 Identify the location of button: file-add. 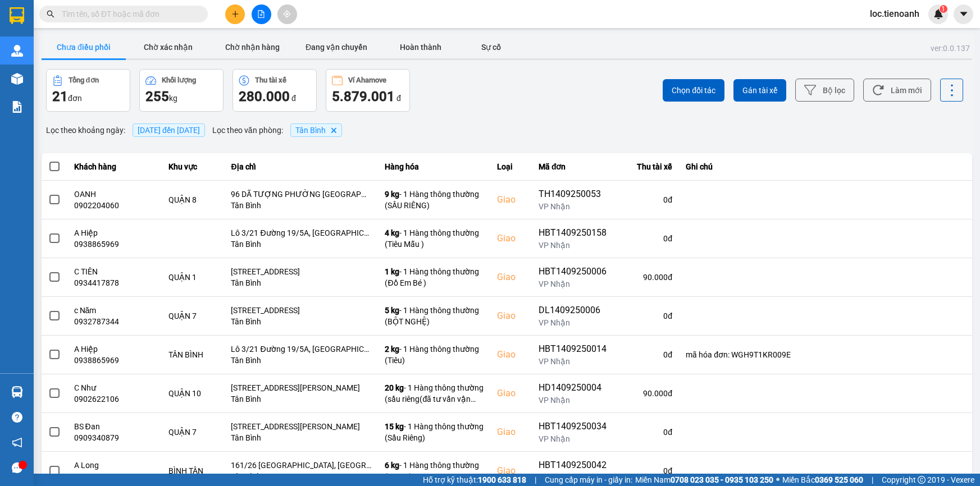
(261, 14).